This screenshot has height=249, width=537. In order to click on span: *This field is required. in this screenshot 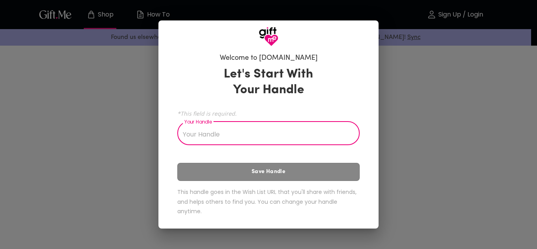, I will do `click(268, 113)`.